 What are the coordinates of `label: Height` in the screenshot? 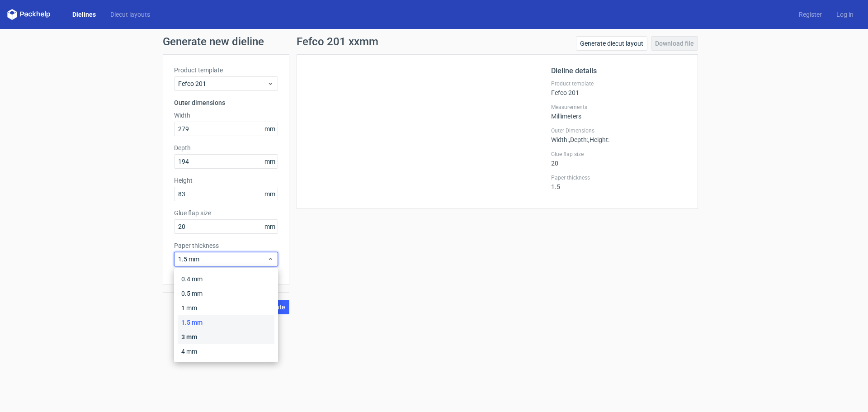 It's located at (226, 181).